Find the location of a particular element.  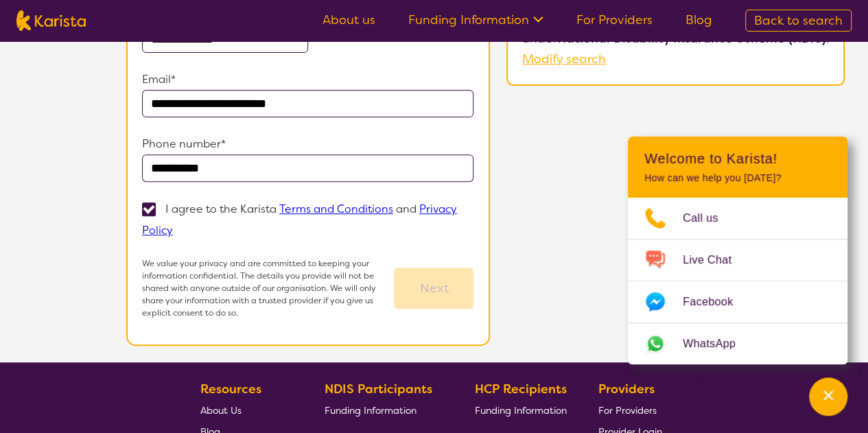

span: Modify search is located at coordinates (564, 59).